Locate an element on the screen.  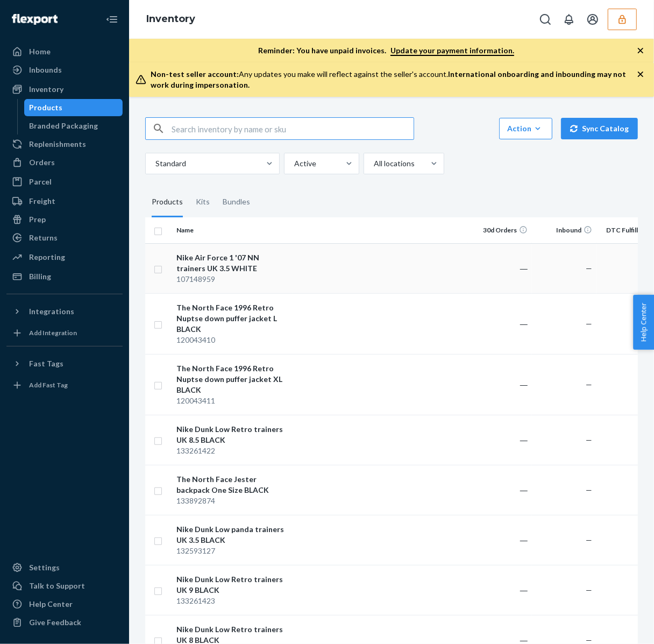
button: Talk to Support is located at coordinates (65, 586).